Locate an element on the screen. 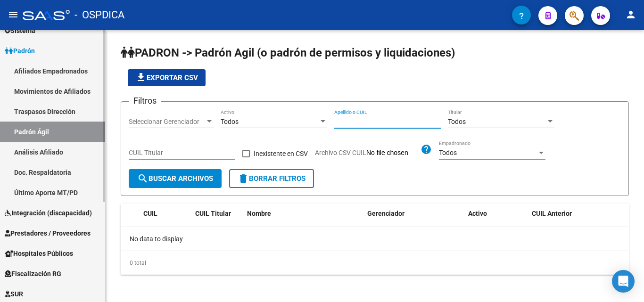 The image size is (644, 302). span: Integración (discapacidad) is located at coordinates (48, 213).